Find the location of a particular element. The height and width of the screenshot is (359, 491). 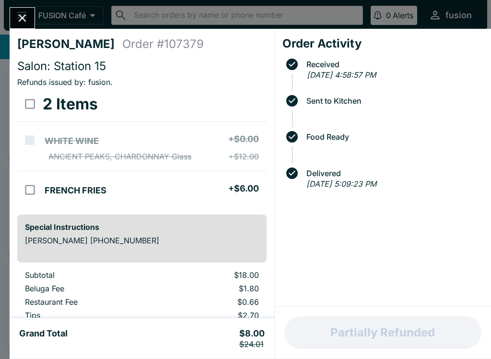

span: Refunds issued by: fusion . is located at coordinates (65, 82).